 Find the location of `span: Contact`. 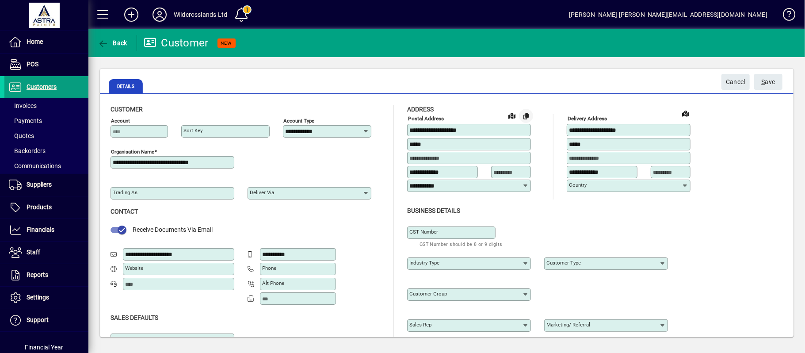

span: Contact is located at coordinates (124, 211).